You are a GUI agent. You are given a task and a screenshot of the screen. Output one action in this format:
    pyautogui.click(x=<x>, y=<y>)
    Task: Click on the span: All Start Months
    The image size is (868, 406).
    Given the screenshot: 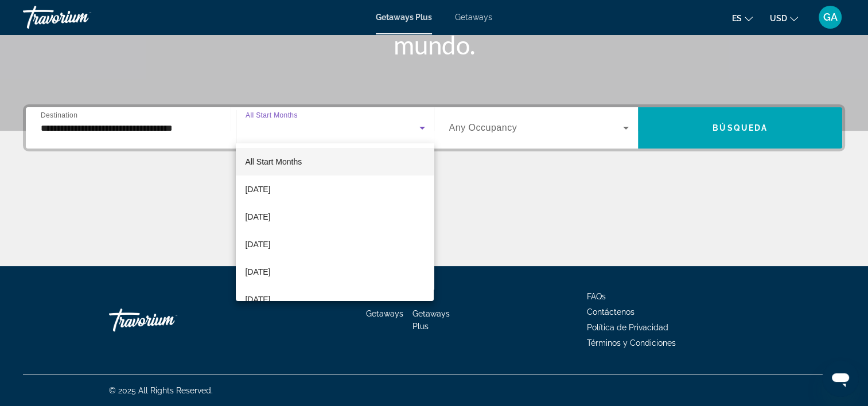 What is the action you would take?
    pyautogui.click(x=273, y=162)
    